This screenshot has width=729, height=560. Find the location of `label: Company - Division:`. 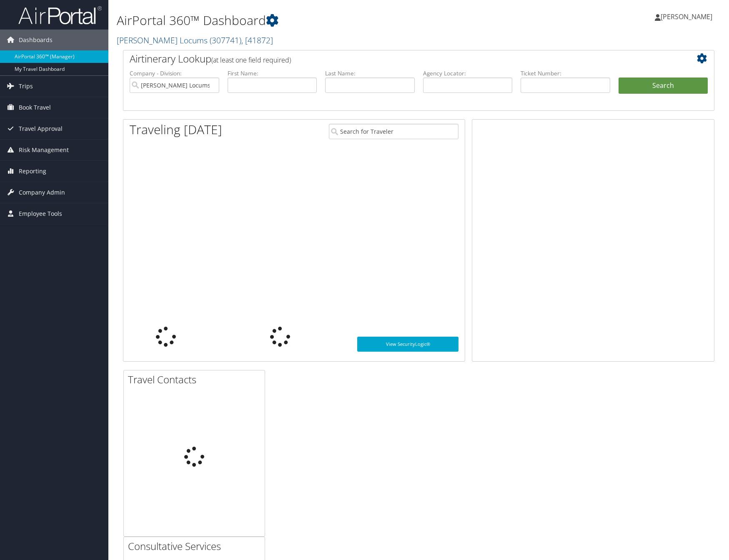

label: Company - Division: is located at coordinates (175, 74).